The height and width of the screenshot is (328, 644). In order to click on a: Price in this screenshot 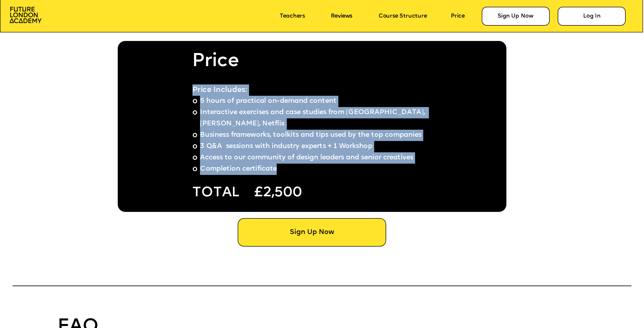, I will do `click(457, 16)`.